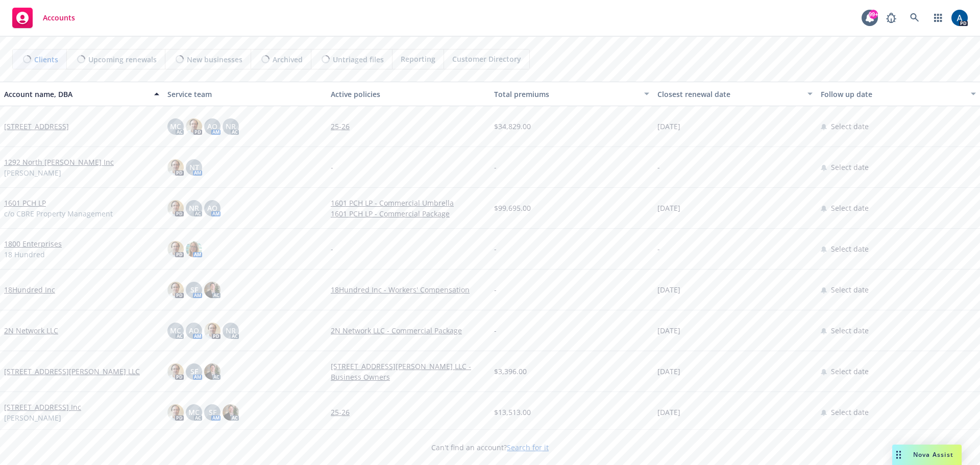 This screenshot has height=465, width=980. What do you see at coordinates (899, 455) in the screenshot?
I see `div: Drag to move` at bounding box center [899, 455].